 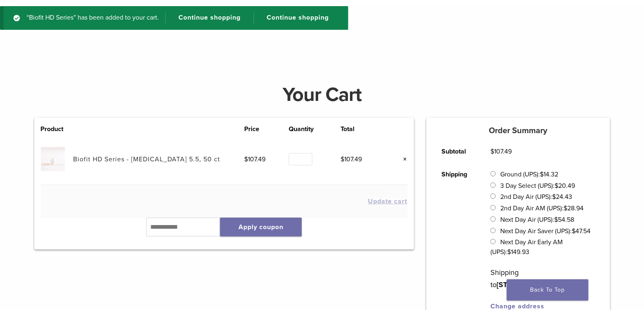 I want to click on bdi: 24.43, so click(x=563, y=197).